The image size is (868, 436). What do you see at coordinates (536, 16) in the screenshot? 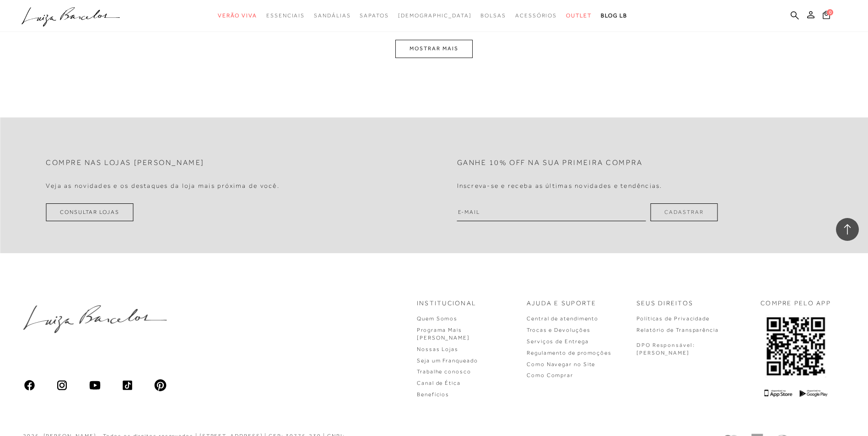
I see `span: Acessórios` at bounding box center [536, 16].